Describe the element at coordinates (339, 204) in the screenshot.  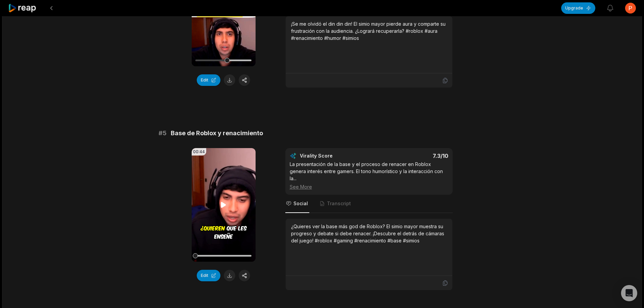
I see `span: Transcript` at that location.